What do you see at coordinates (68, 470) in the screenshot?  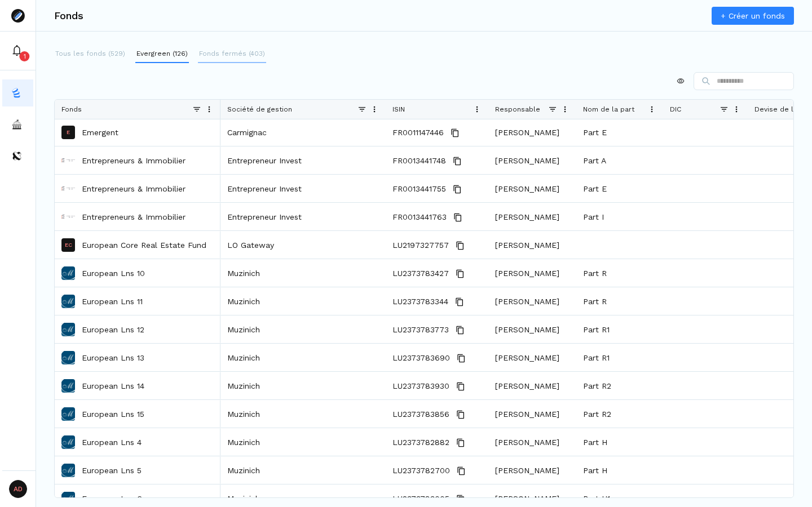 I see `img: European Lns 5` at bounding box center [68, 470].